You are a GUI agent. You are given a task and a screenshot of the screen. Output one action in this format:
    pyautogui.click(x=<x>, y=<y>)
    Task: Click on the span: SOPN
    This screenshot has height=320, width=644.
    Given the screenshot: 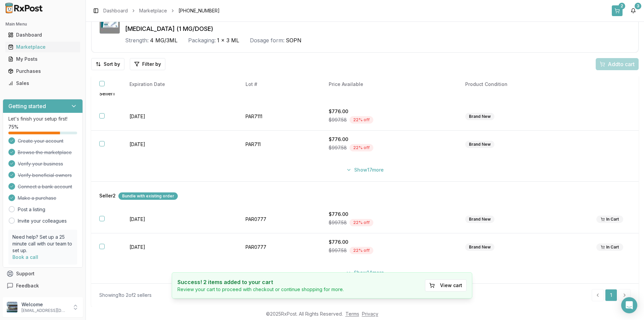 What is the action you would take?
    pyautogui.click(x=294, y=41)
    